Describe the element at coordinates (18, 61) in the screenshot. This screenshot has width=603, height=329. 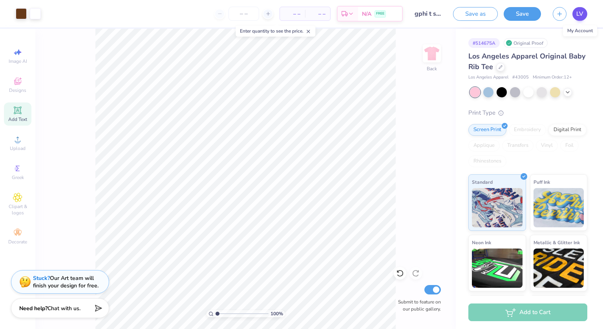
I see `span: Image AI` at that location.